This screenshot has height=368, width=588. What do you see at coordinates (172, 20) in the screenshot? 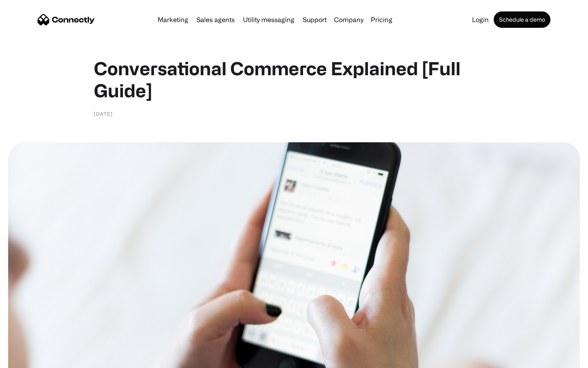
I see `a: Marketing` at bounding box center [172, 20].